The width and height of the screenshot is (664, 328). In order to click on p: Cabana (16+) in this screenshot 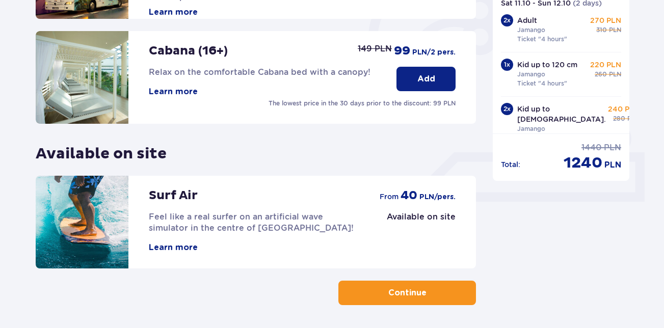, I will do `click(188, 51)`.